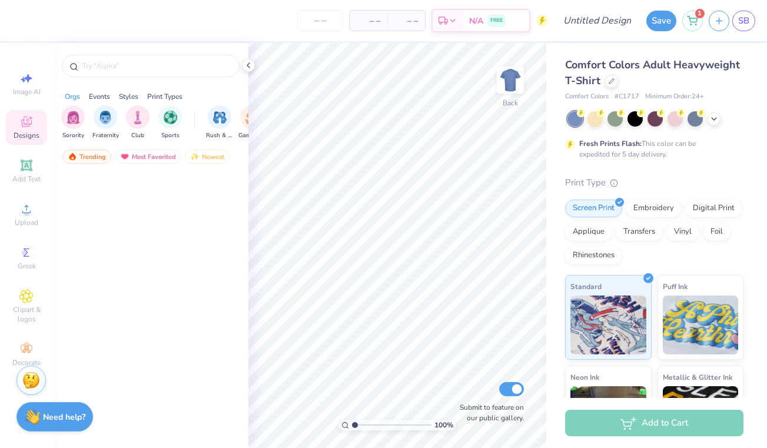 The width and height of the screenshot is (767, 448). Describe the element at coordinates (220, 117) in the screenshot. I see `img: Rush & Bid Image` at that location.